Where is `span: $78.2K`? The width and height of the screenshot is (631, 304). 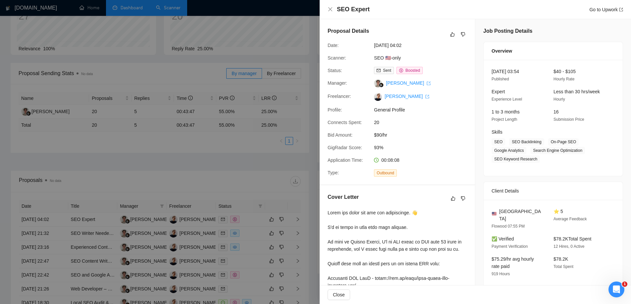
span: $78.2K is located at coordinates (560, 259).